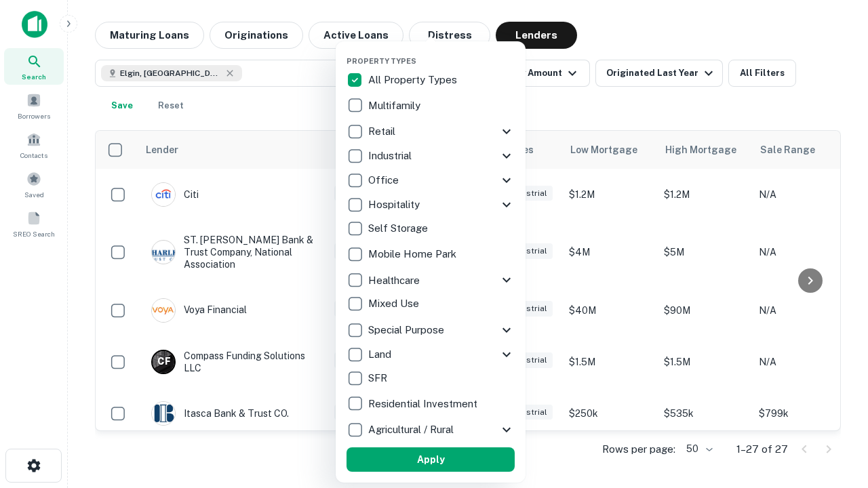 The image size is (868, 488). I want to click on p: Retail, so click(383, 132).